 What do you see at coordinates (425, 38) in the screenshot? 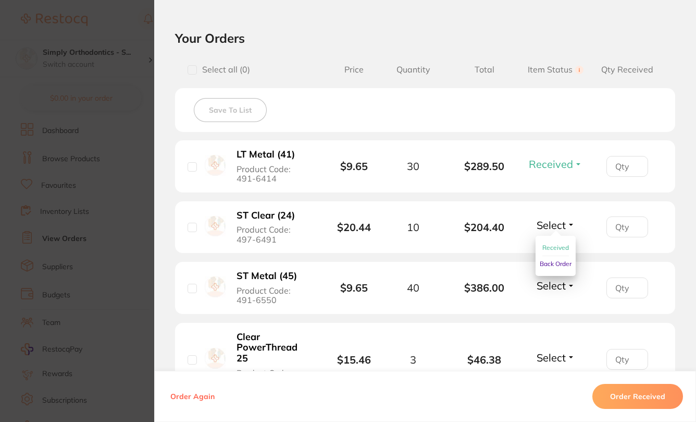
I see `h2: Your Orders` at bounding box center [425, 38].